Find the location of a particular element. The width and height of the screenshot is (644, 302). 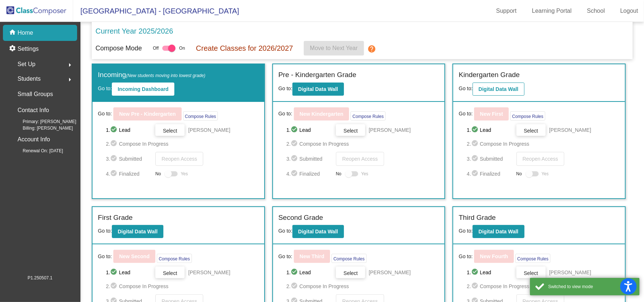

span: 3. Submitted is located at coordinates (129, 159).